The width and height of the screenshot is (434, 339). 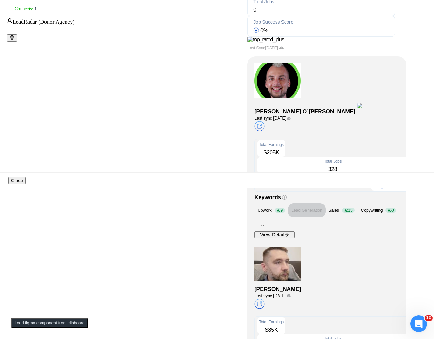 I want to click on a: setting, so click(x=12, y=38).